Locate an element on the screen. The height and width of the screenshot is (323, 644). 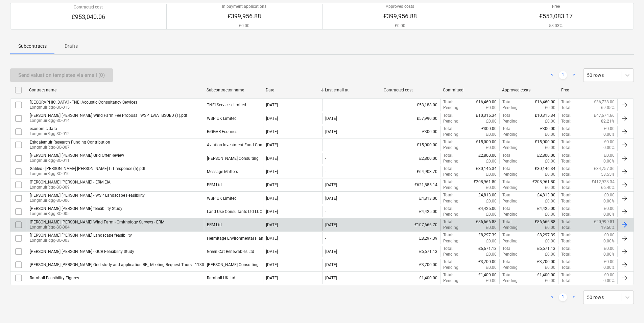
div: Aviation Investment Fund Company Limited is located at coordinates (247, 145).